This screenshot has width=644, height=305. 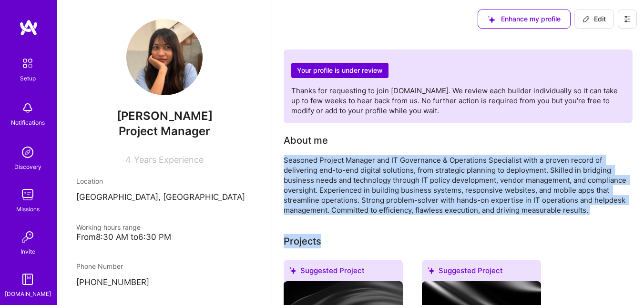 I want to click on div: Missions, so click(x=28, y=209).